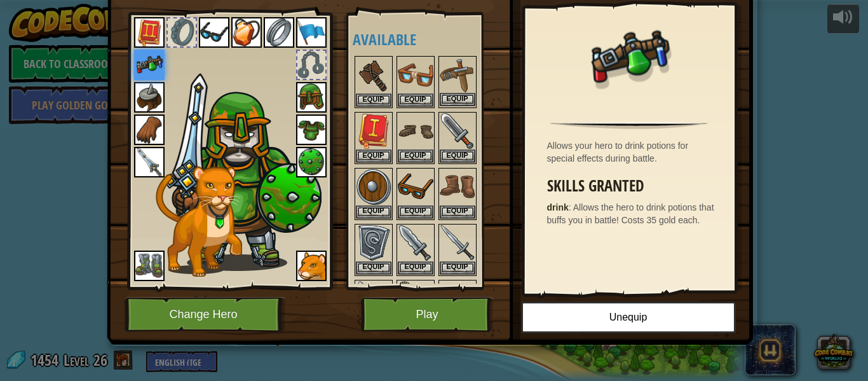 The image size is (868, 381). What do you see at coordinates (630, 213) in the screenshot?
I see `span: Allows the hero to drink potions that buffs you in battle! Costs 35 gold each.` at bounding box center [630, 213].